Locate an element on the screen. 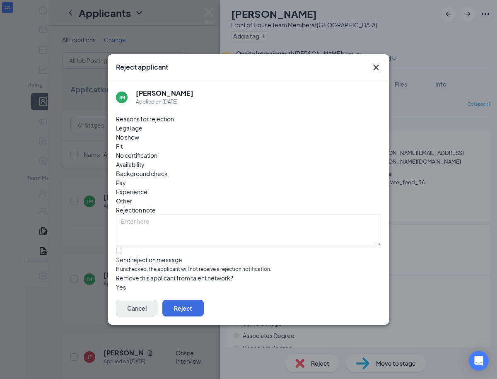 Image resolution: width=497 pixels, height=379 pixels. span: Fit is located at coordinates (119, 146).